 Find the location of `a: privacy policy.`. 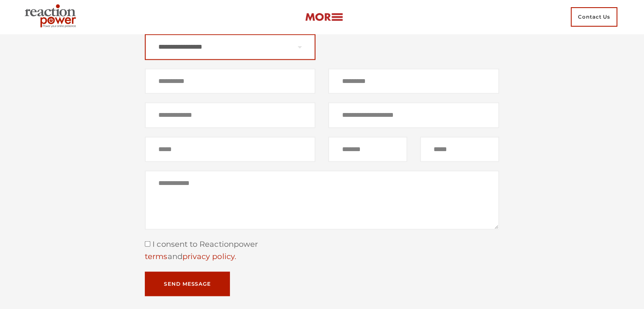

a: privacy policy. is located at coordinates (209, 257).